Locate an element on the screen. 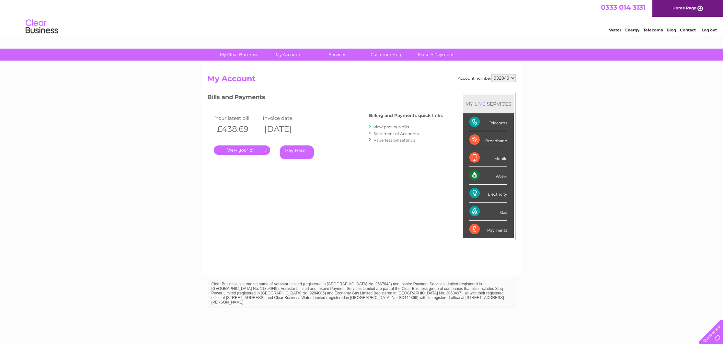 Image resolution: width=723 pixels, height=344 pixels. a: Pay Here is located at coordinates (297, 152).